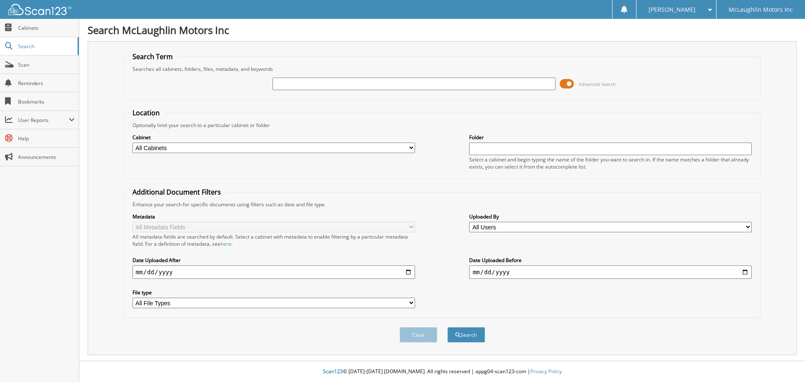 This screenshot has height=382, width=805. What do you see at coordinates (153, 57) in the screenshot?
I see `legend: Search Term` at bounding box center [153, 57].